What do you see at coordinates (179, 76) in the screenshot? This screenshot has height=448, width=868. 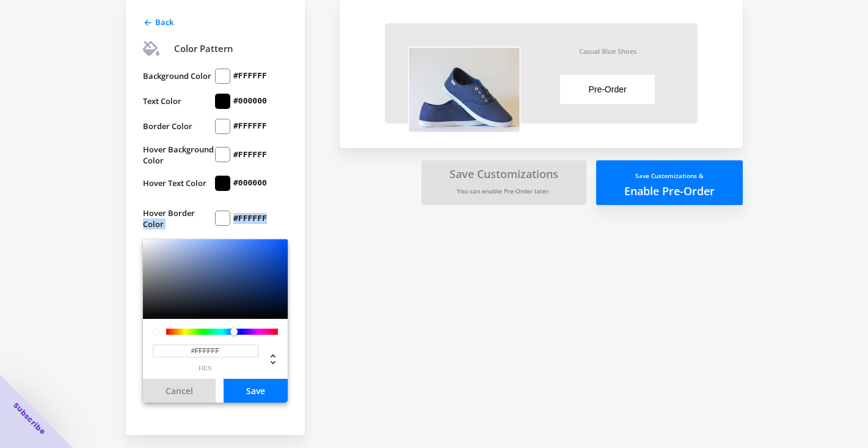 I see `label: Background Color` at bounding box center [179, 76].